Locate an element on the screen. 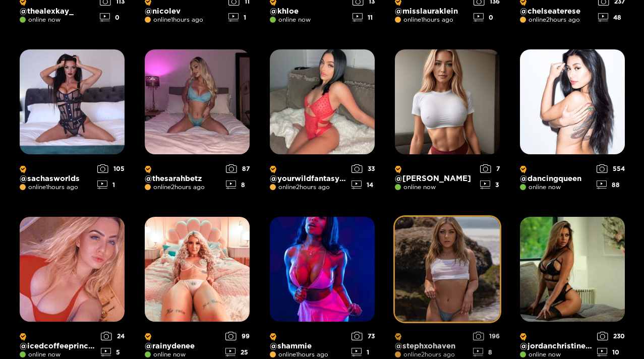  div: 88 is located at coordinates (611, 184).